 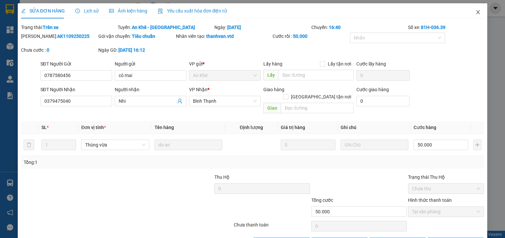 What do you see at coordinates (151, 64) in the screenshot?
I see `div: Người gửi` at bounding box center [151, 64].